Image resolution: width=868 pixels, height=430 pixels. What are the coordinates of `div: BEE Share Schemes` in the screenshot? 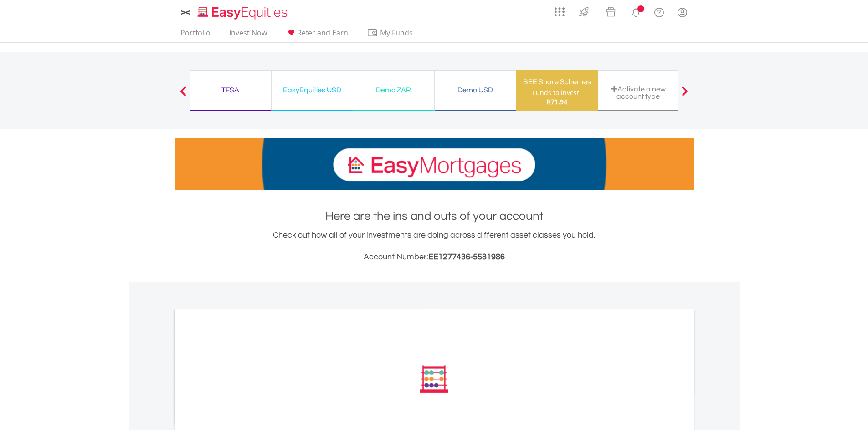 It's located at (556, 82).